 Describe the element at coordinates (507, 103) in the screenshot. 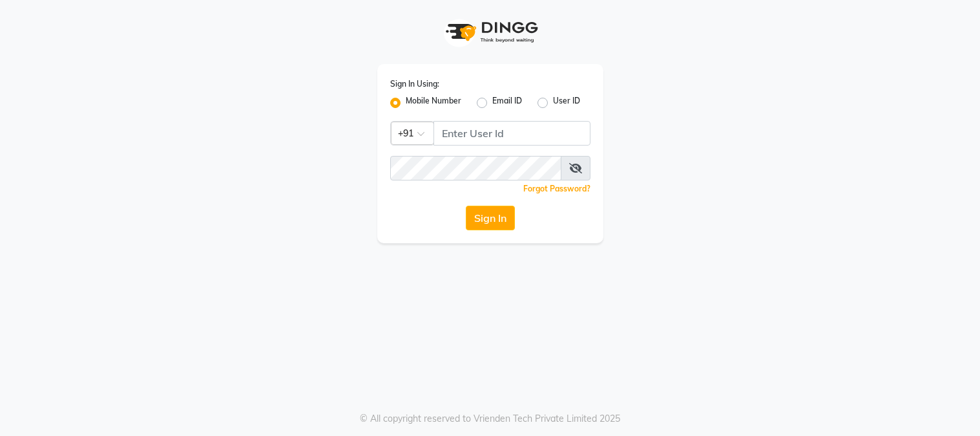

I see `label: Email ID` at that location.